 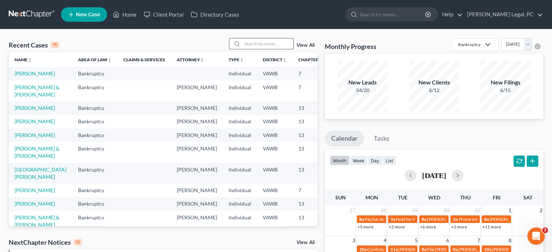 I want to click on span: Sat, so click(x=527, y=197).